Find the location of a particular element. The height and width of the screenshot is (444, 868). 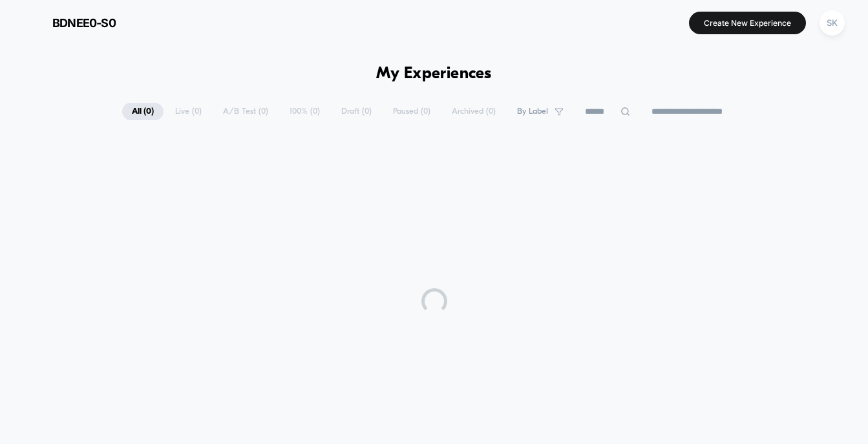

span: By Label is located at coordinates (532, 111).